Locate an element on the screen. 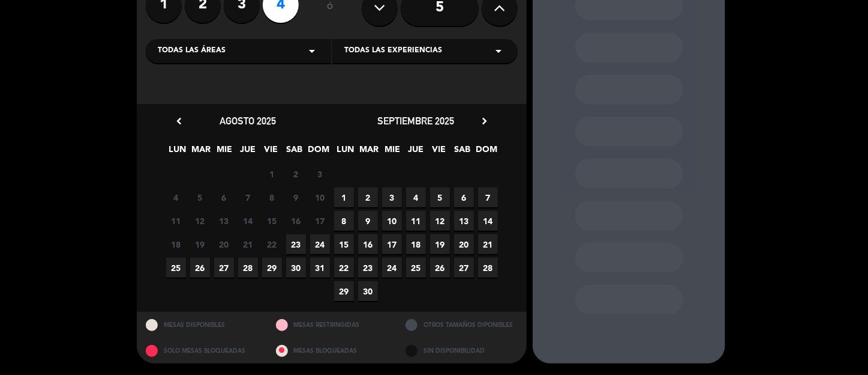 The image size is (868, 375). span: septiembre 2025 is located at coordinates (416, 120).